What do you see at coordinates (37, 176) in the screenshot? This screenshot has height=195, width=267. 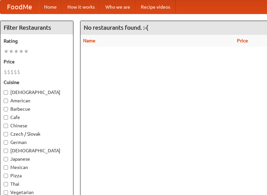 I see `label: Pizza` at bounding box center [37, 176].